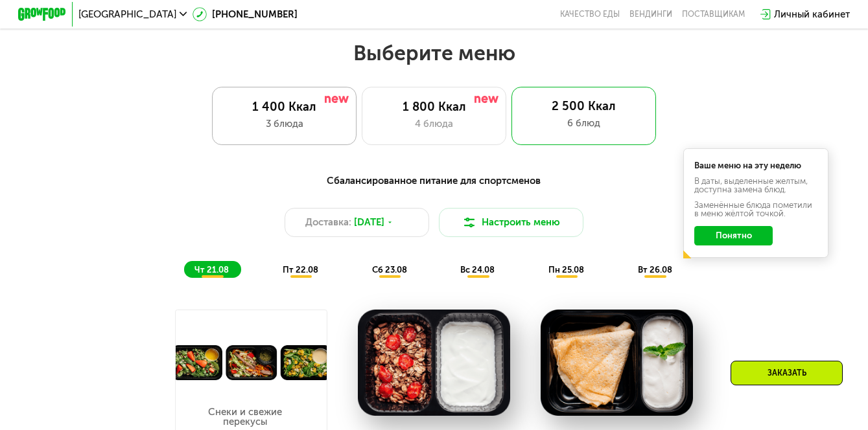 This screenshot has height=430, width=868. Describe the element at coordinates (755, 210) in the screenshot. I see `div: Заменённые блюда пометили в меню жёлтой точкой.` at that location.